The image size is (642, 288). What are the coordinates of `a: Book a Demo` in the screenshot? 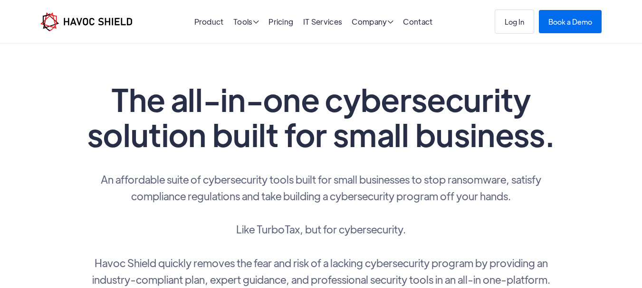 It's located at (570, 21).